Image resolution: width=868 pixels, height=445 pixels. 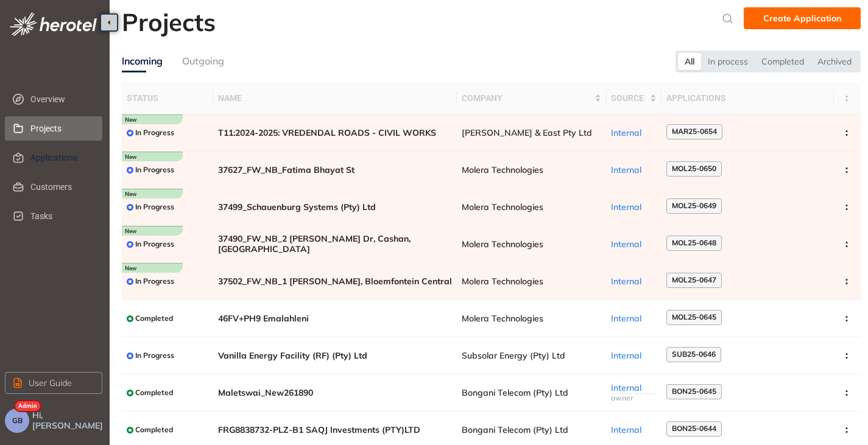 What do you see at coordinates (335, 132) in the screenshot?
I see `span: T11:2024-2025: VREDENDAL ROADS - CIVIL WORKS` at bounding box center [335, 132].